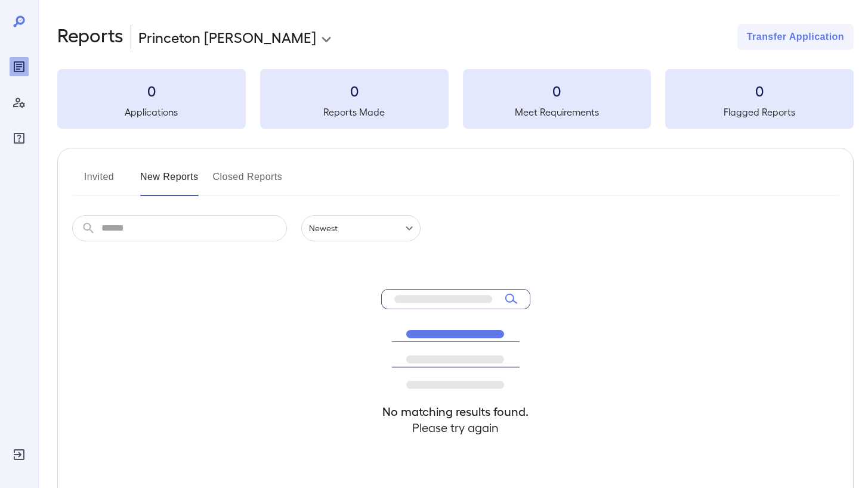 Image resolution: width=868 pixels, height=488 pixels. What do you see at coordinates (19, 138) in the screenshot?
I see `div: FAQ` at bounding box center [19, 138].